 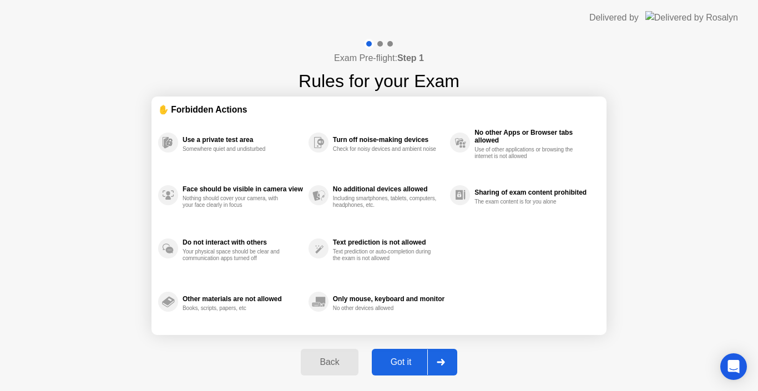 What do you see at coordinates (534, 136) in the screenshot?
I see `div: No other Apps or Browser tabs allowed` at bounding box center [534, 136].